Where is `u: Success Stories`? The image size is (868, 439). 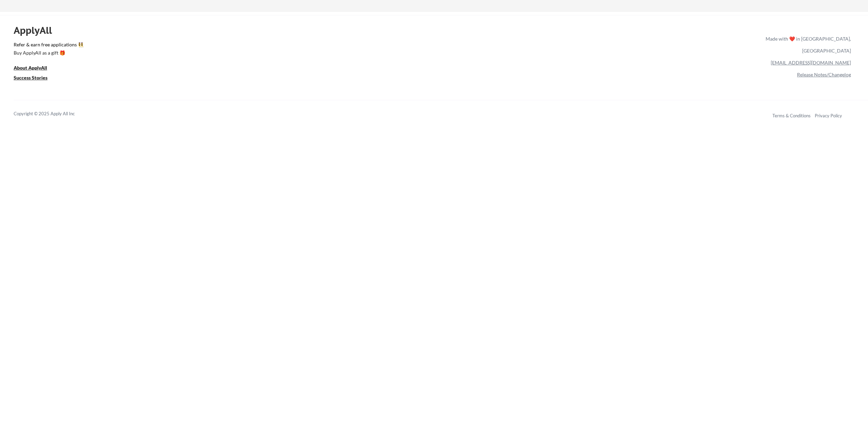
u: Success Stories is located at coordinates (30, 78).